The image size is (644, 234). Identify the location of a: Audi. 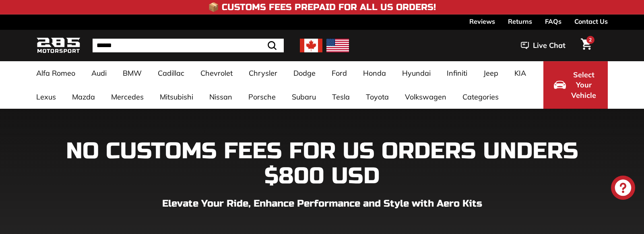
(99, 73).